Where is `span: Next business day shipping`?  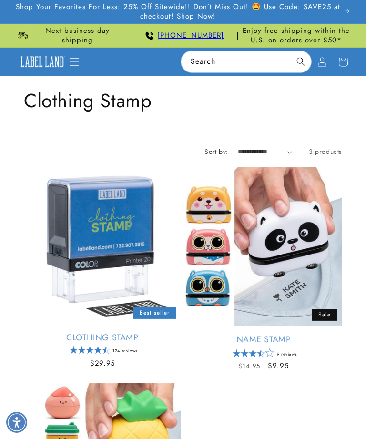
span: Next business day shipping is located at coordinates (77, 35).